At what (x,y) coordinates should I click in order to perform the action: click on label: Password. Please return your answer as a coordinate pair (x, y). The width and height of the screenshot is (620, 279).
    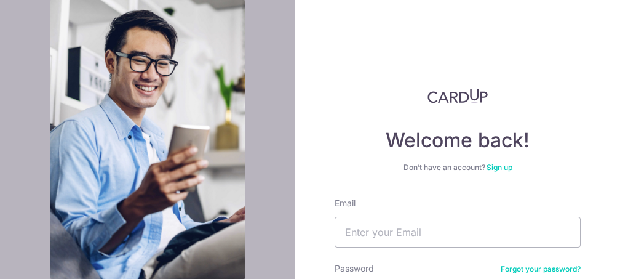
    Looking at the image, I should click on (354, 268).